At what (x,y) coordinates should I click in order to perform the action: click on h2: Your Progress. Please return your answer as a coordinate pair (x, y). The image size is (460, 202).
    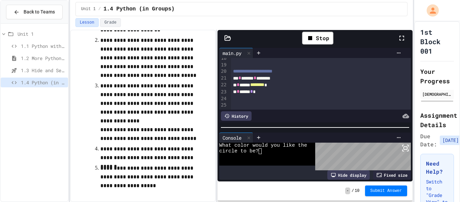
    Looking at the image, I should click on (437, 76).